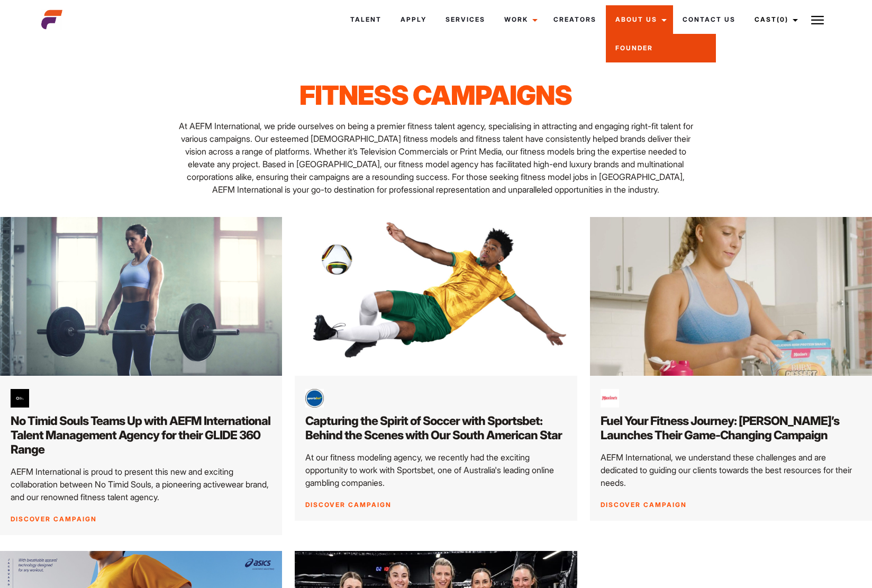 This screenshot has height=588, width=872. Describe the element at coordinates (413, 20) in the screenshot. I see `a: Apply` at that location.